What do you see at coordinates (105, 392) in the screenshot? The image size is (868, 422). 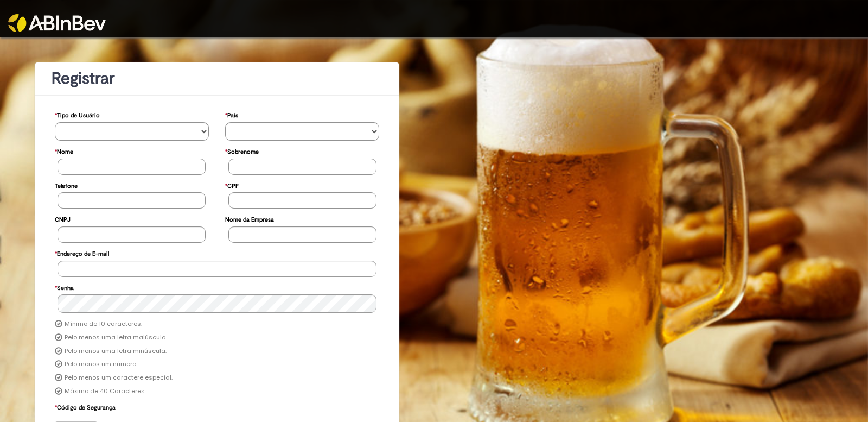 I see `label: Máximo de 40 Caracteres.` at bounding box center [105, 392].